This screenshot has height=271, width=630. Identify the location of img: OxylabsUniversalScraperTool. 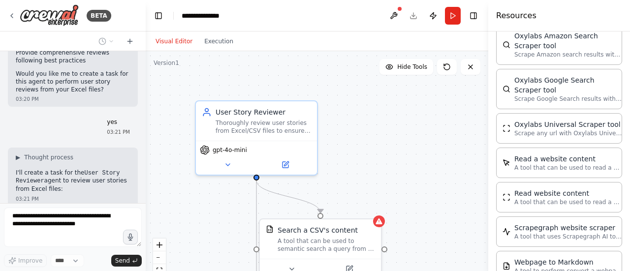
(506, 128).